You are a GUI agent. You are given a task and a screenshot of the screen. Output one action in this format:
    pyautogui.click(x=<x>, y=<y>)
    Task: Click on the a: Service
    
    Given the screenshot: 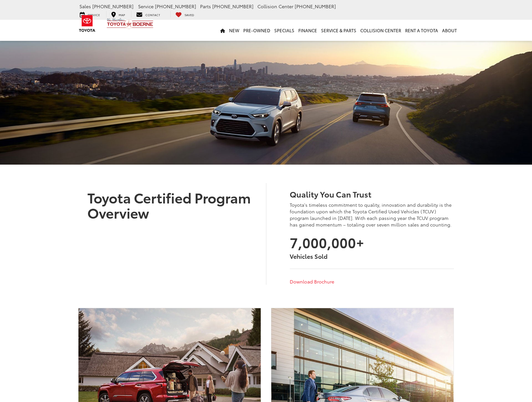 What is the action you would take?
    pyautogui.click(x=89, y=14)
    